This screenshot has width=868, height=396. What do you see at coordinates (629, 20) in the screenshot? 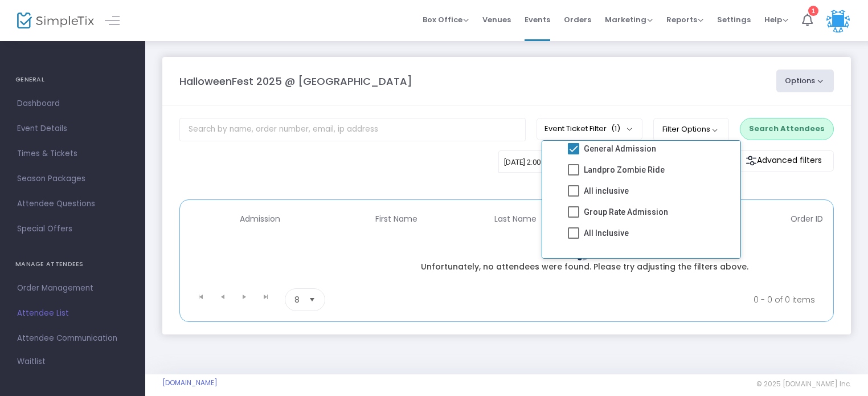
I see `span: Marketing` at bounding box center [629, 20].